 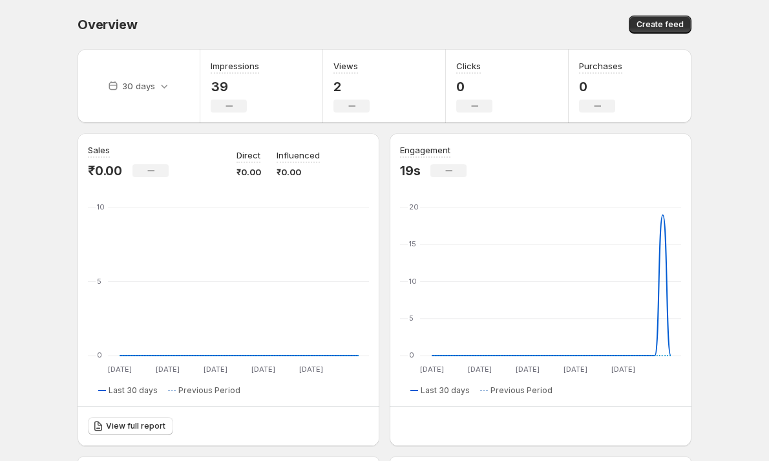 What do you see at coordinates (600, 66) in the screenshot?
I see `h3: Purchases` at bounding box center [600, 66].